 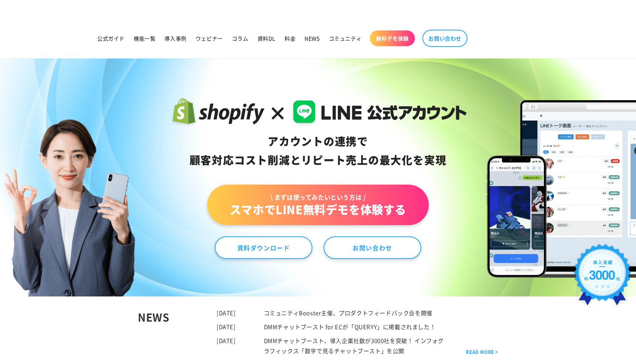 What do you see at coordinates (603, 277) in the screenshot?
I see `img: 導入実績約3000社` at bounding box center [603, 277].